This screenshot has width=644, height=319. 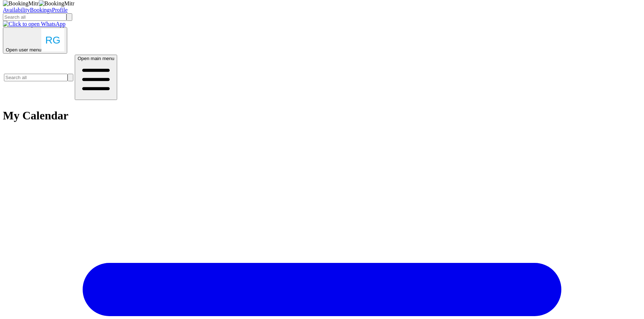 I want to click on button: Open user menu, so click(x=35, y=40).